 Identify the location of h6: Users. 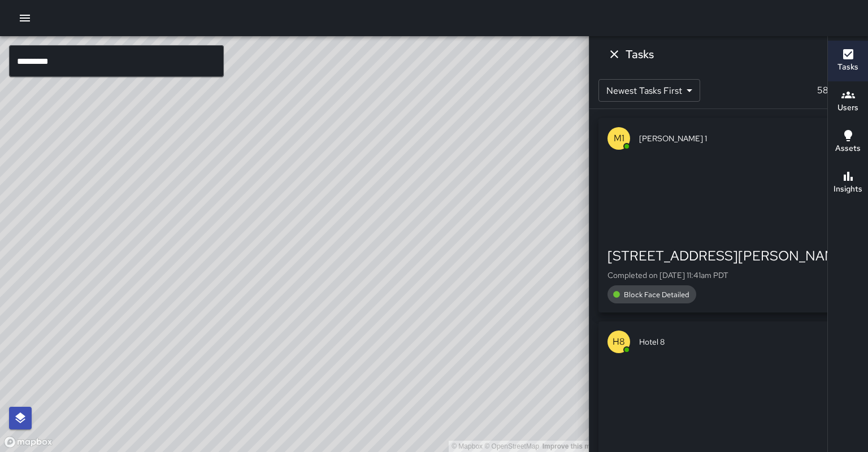
(848, 108).